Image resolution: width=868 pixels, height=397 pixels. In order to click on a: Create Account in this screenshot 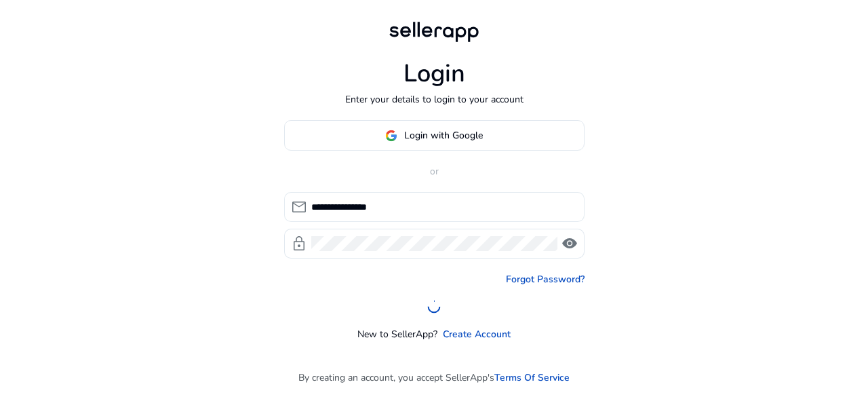, I will do `click(477, 334)`.